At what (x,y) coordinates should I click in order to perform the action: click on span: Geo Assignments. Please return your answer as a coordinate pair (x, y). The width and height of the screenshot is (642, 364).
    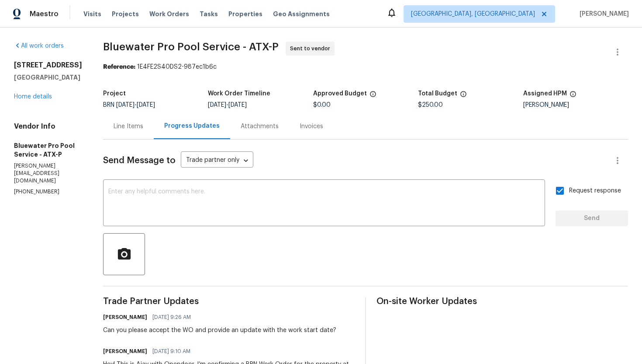
    Looking at the image, I should click on (302, 14).